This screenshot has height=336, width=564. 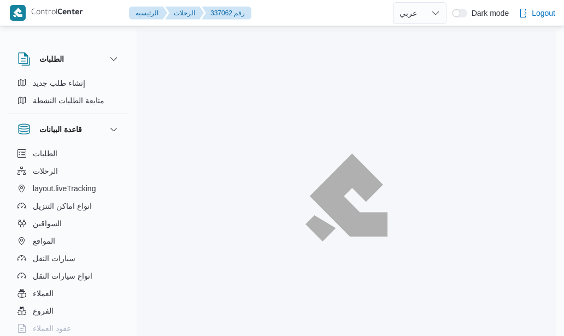 What do you see at coordinates (44, 241) in the screenshot?
I see `span: المواقع` at bounding box center [44, 241].